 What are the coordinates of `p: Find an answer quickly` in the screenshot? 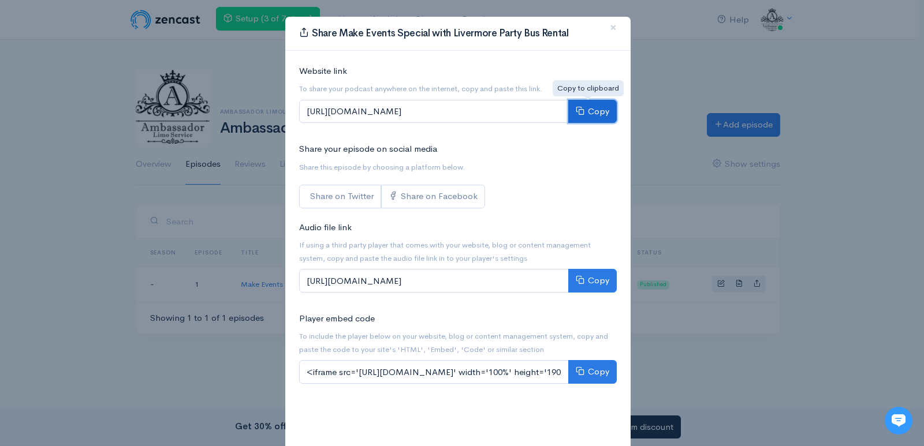 It's located at (115, 205).